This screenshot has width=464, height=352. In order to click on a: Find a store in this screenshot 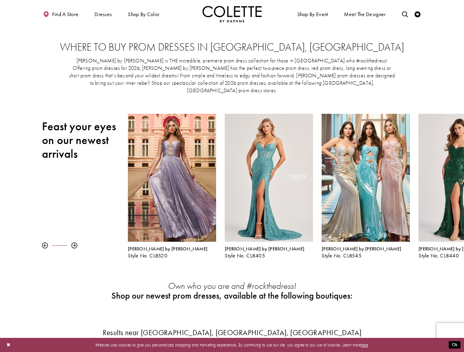, I will do `click(61, 14)`.